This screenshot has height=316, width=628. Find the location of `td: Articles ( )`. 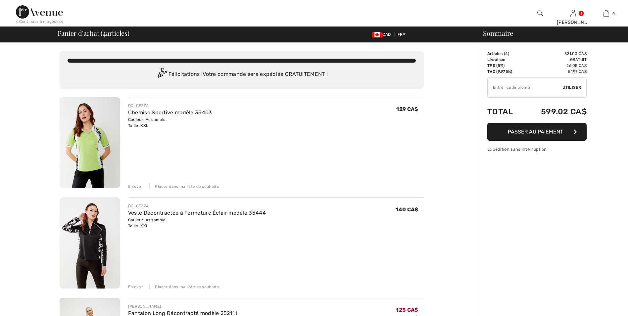

td: Articles ( ) is located at coordinates (505, 54).